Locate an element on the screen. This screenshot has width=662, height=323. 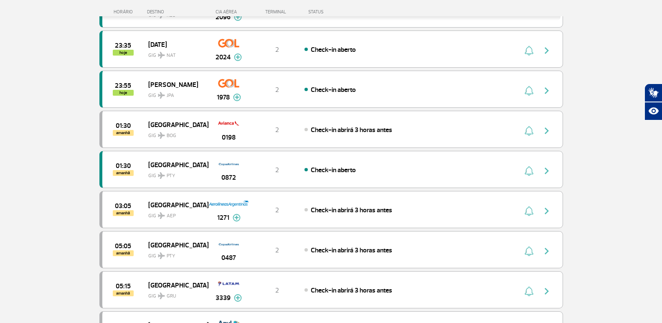
div: DESTINO is located at coordinates (178, 12).